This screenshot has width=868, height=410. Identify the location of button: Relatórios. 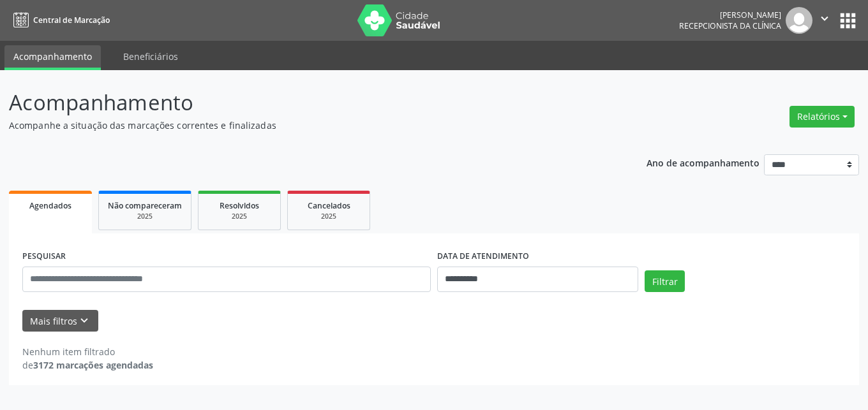
(822, 116).